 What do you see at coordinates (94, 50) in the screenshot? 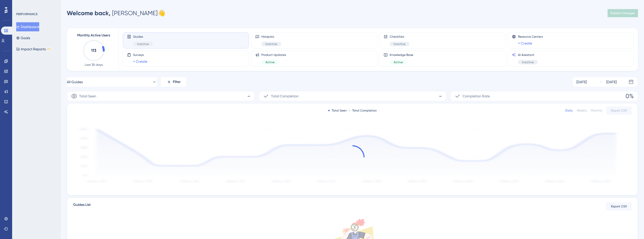
I see `text: 113` at bounding box center [94, 50].